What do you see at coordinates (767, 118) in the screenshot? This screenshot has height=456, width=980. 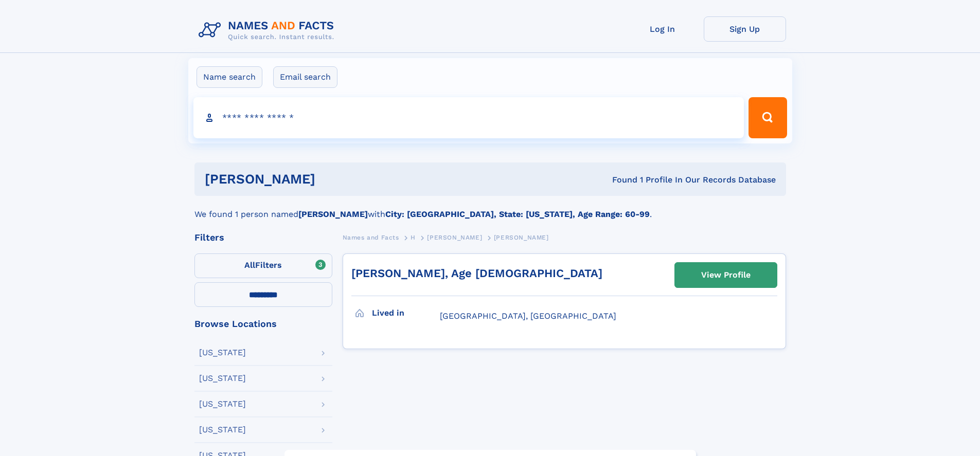 I see `button: Search Button` at bounding box center [767, 118].